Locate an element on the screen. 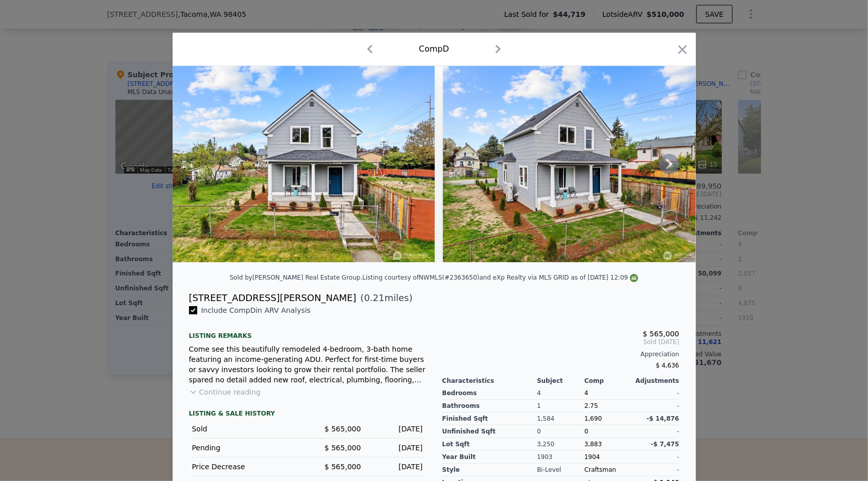  div: Subject is located at coordinates (561, 381).